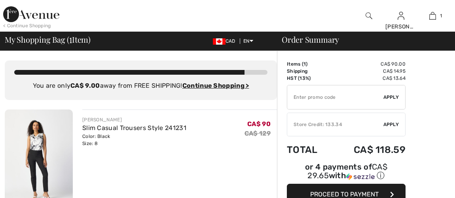 This screenshot has width=455, height=198. I want to click on td: Items ( ), so click(308, 64).